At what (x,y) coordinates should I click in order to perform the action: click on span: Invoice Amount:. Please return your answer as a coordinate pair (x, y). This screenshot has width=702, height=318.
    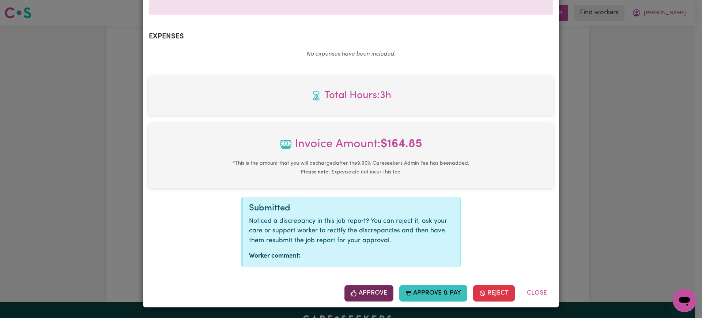
    Looking at the image, I should click on (351, 147).